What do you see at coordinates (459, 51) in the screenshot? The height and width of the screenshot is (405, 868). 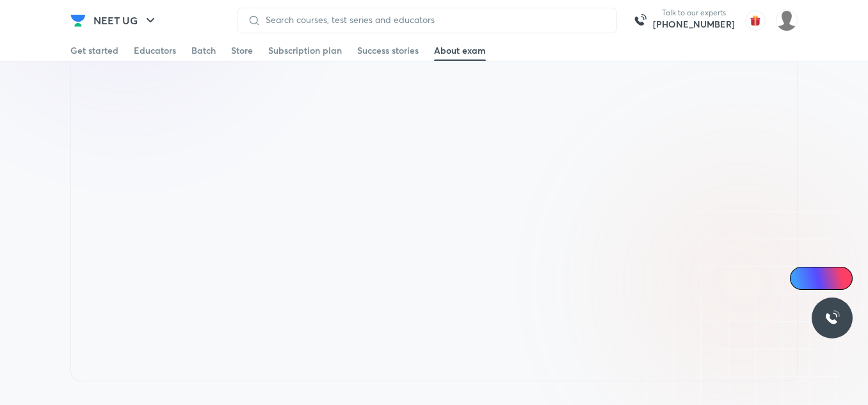 I see `div: About exam` at bounding box center [459, 51].